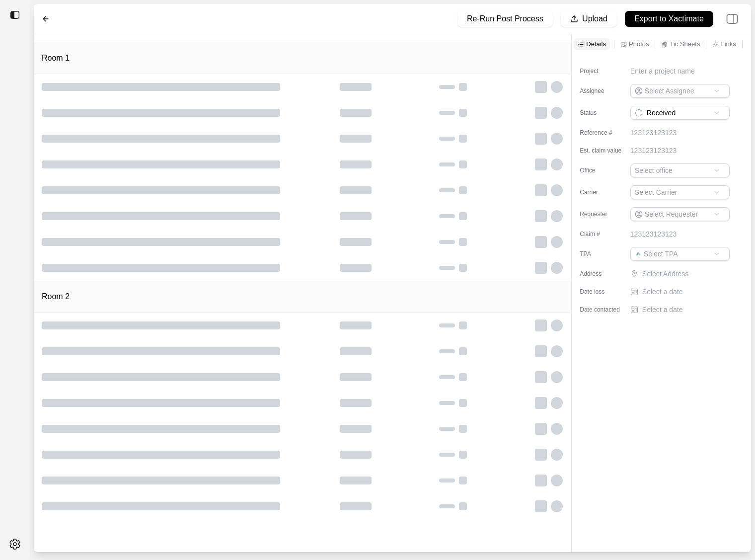 The image size is (755, 560). Describe the element at coordinates (56, 58) in the screenshot. I see `h1: Room 1` at that location.